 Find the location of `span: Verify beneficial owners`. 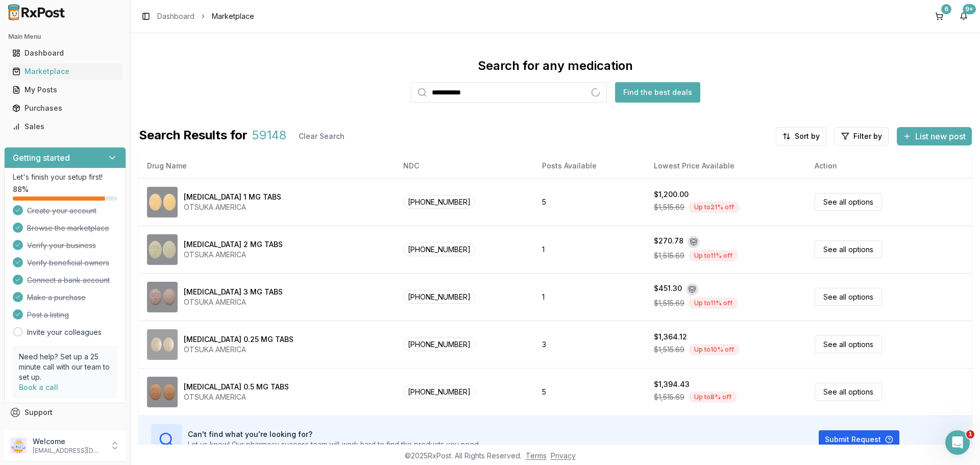

span: Verify beneficial owners is located at coordinates (68, 263).